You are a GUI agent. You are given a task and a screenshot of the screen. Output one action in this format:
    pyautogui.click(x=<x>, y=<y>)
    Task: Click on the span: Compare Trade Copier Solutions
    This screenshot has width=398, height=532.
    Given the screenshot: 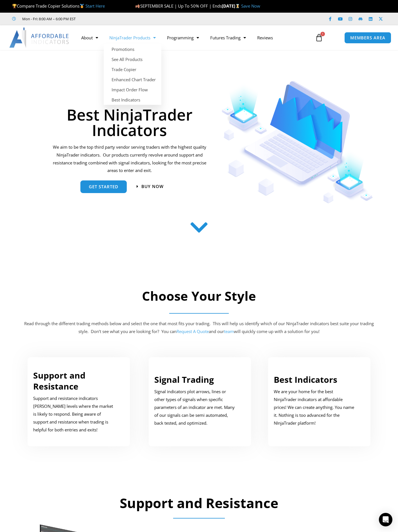 What is the action you would take?
    pyautogui.click(x=58, y=6)
    